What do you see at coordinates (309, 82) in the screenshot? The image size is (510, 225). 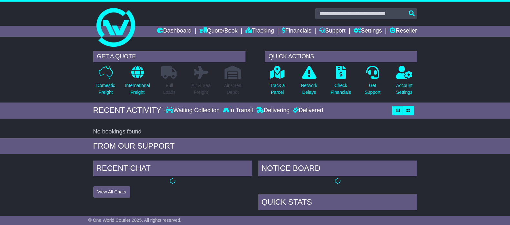 I see `a: NetworkDelays` at bounding box center [309, 82].